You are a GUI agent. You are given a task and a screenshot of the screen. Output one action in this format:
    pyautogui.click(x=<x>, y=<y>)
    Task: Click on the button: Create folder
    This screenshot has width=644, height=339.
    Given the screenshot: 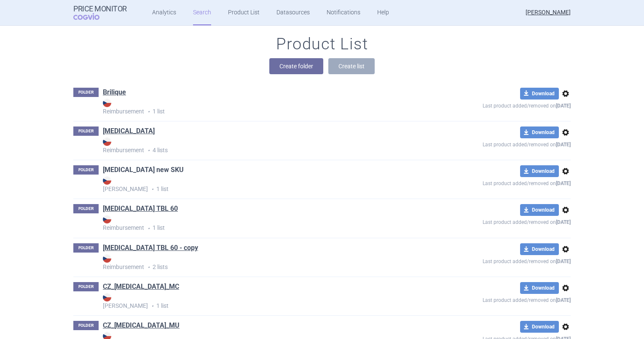 What is the action you would take?
    pyautogui.click(x=296, y=67)
    